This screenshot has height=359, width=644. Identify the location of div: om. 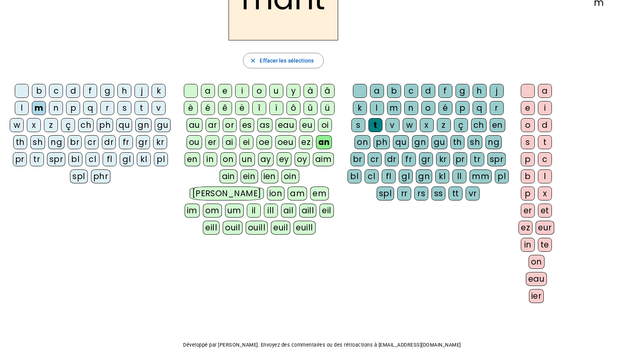
(212, 211).